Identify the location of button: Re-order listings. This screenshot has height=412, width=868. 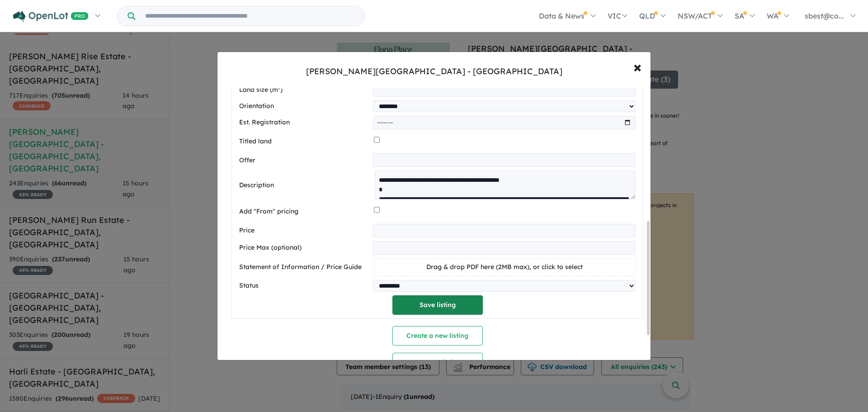
(438, 362).